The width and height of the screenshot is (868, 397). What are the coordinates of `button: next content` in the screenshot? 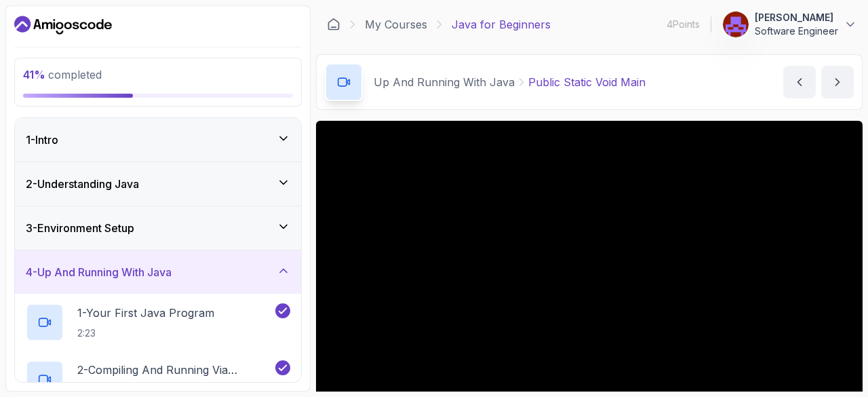 It's located at (838, 82).